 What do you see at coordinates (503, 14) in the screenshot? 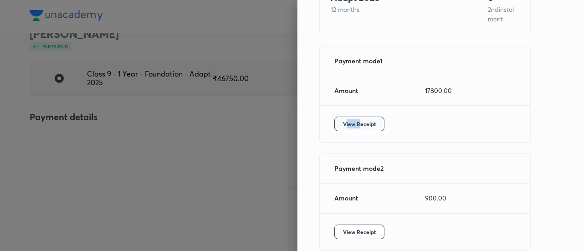
I see `p: 2 nd instalment` at bounding box center [503, 14].